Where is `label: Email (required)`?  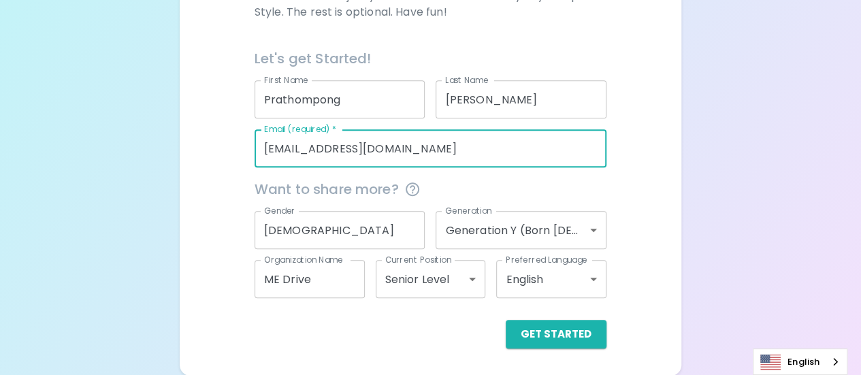 label: Email (required) is located at coordinates (300, 129).